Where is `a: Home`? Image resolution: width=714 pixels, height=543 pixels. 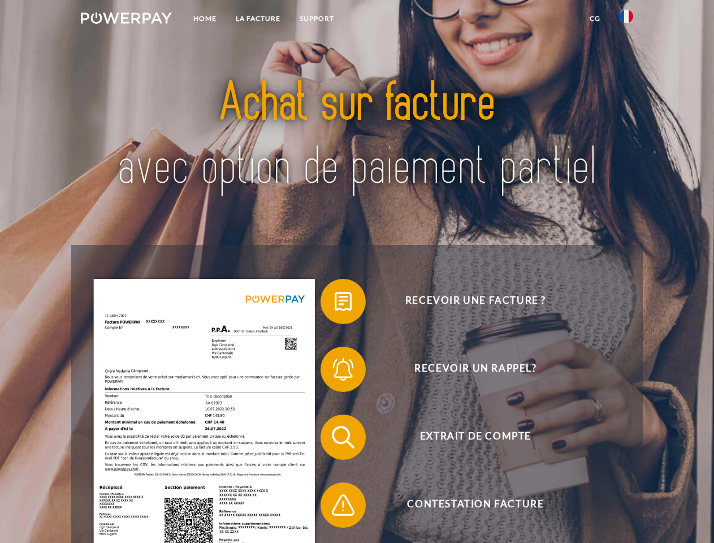 a: Home is located at coordinates (205, 19).